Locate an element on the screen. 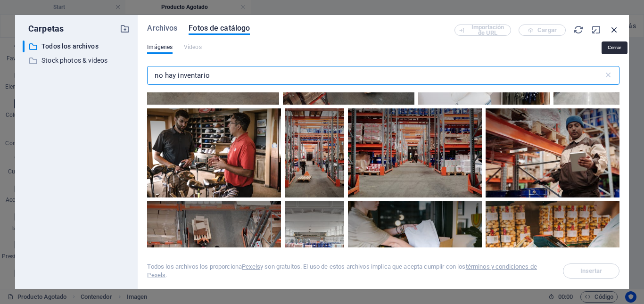 Image resolution: width=644 pixels, height=304 pixels. input: Buscar is located at coordinates (375, 76).